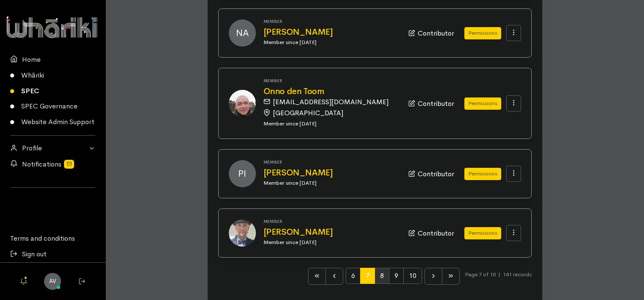 The height and width of the screenshot is (300, 644). Describe the element at coordinates (498, 280) in the screenshot. I see `small: Page 7 of 10 141 records` at that location.